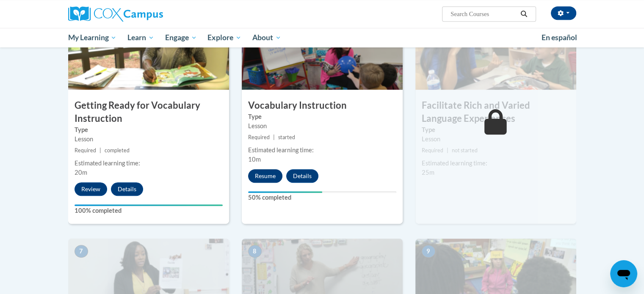 The height and width of the screenshot is (294, 644). What do you see at coordinates (141, 37) in the screenshot?
I see `a: Learn` at bounding box center [141, 37].